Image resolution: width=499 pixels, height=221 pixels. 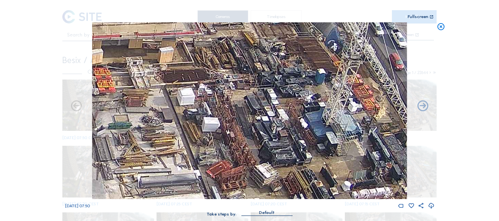 What do you see at coordinates (221, 214) in the screenshot?
I see `div: Take steps by:` at bounding box center [221, 214].